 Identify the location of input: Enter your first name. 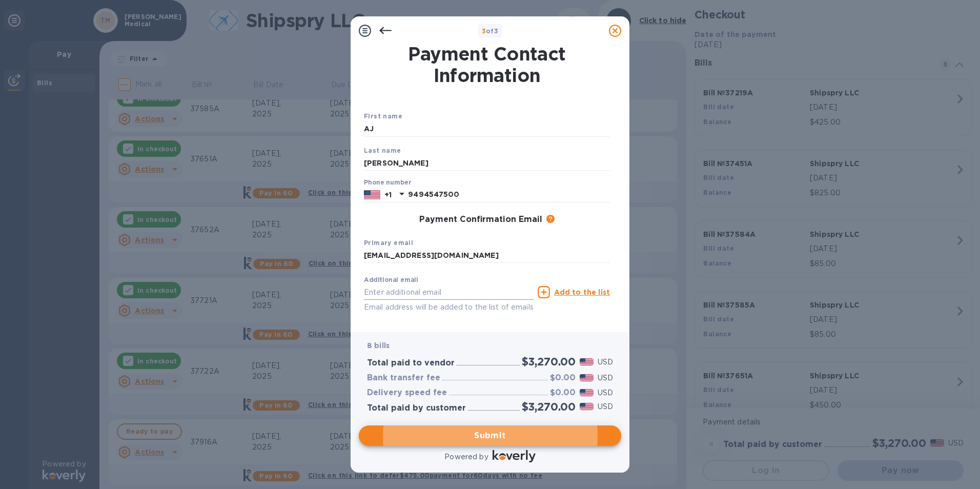
(487, 129).